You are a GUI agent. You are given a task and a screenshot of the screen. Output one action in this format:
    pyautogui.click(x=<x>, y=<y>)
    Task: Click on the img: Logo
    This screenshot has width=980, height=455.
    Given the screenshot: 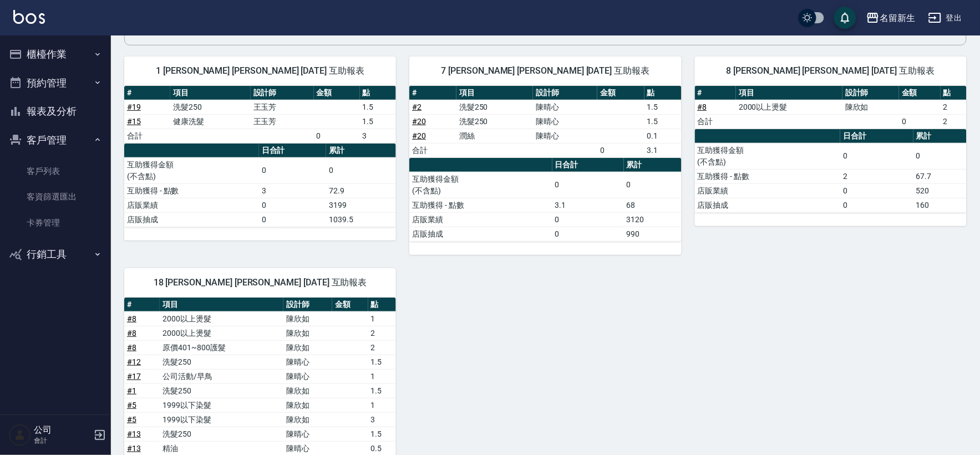 What is the action you would take?
    pyautogui.click(x=28, y=17)
    